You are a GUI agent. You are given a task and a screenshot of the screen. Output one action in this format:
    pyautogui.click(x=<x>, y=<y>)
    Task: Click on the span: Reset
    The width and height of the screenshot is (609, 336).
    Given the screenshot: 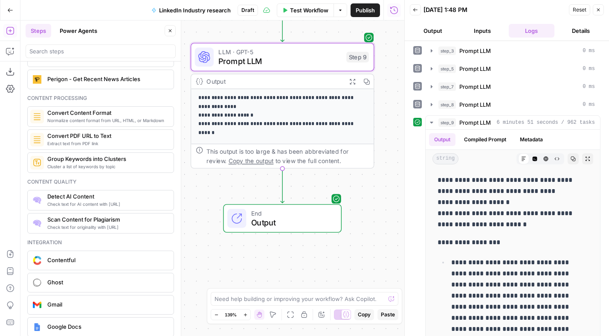 What is the action you would take?
    pyautogui.click(x=579, y=10)
    